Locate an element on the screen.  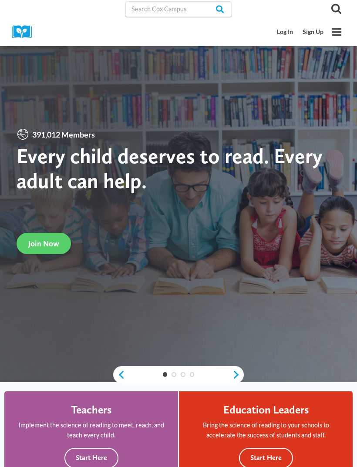
h4: Teachers is located at coordinates (91, 410).